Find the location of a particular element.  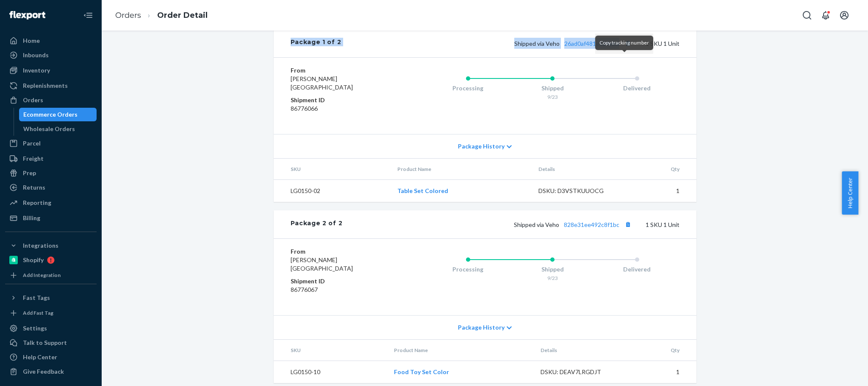

a: Home is located at coordinates (51, 41).